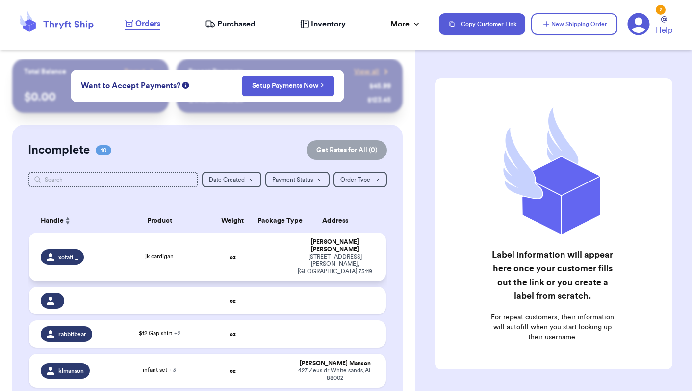 Image resolution: width=692 pixels, height=391 pixels. I want to click on div: $ 45.99, so click(380, 86).